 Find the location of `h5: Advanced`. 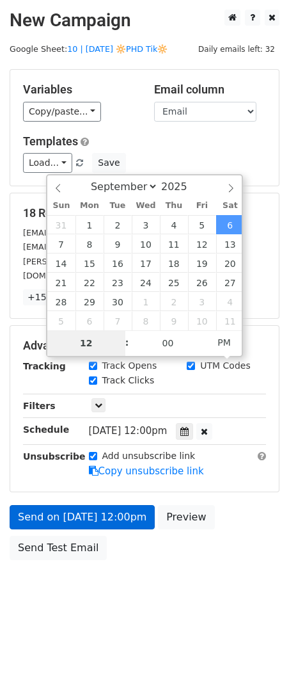

h5: Advanced is located at coordinates (145, 346).